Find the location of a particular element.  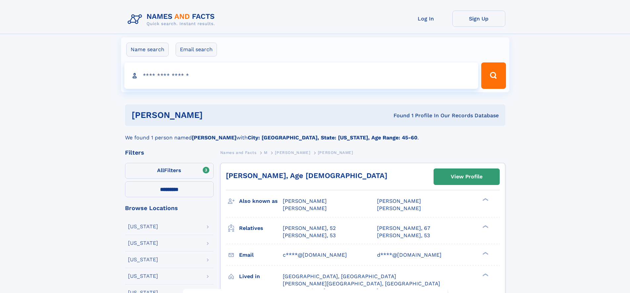

label: Name search is located at coordinates (147, 50).